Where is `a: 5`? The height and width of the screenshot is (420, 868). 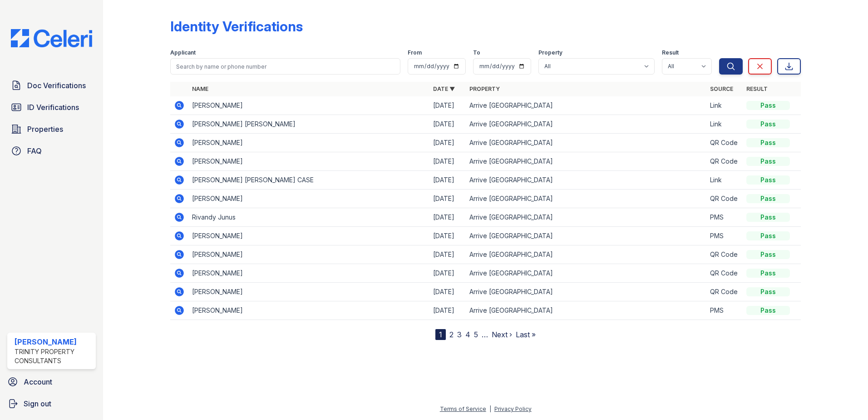
a: 5 is located at coordinates (476, 335).